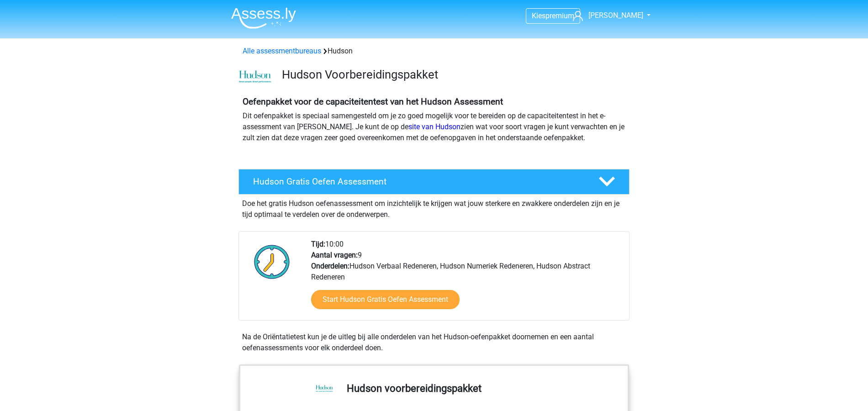  What do you see at coordinates (272, 262) in the screenshot?
I see `img: Klok` at bounding box center [272, 262].